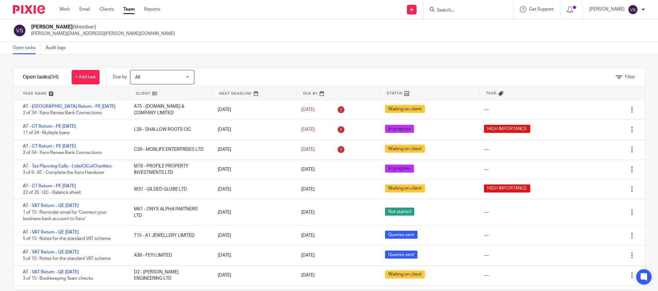  I want to click on span: Get Support, so click(541, 9).